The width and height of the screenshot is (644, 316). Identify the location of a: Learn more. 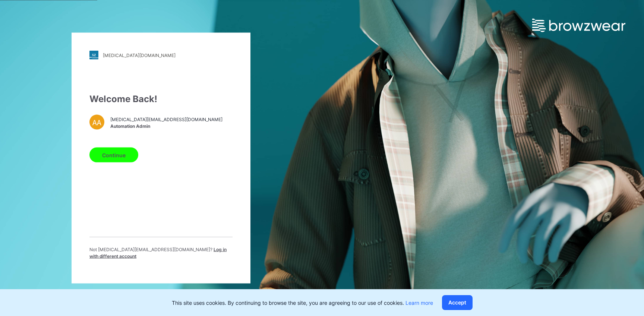
(419, 303).